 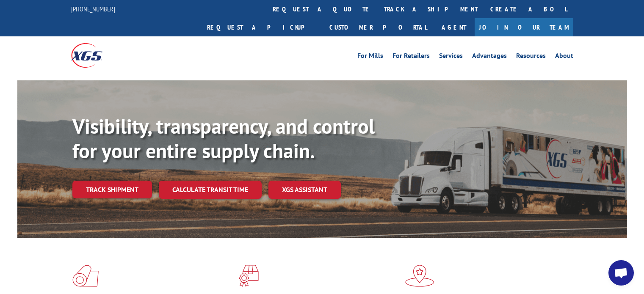 What do you see at coordinates (451, 57) in the screenshot?
I see `a: Services` at bounding box center [451, 57].